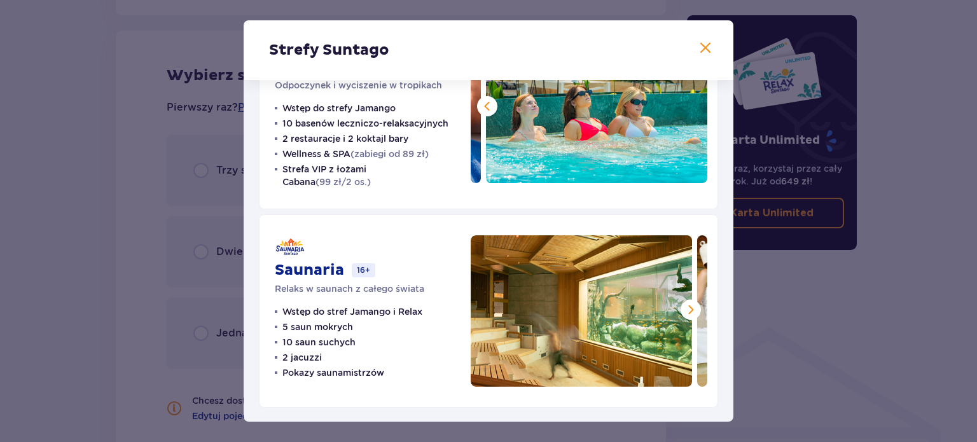 The image size is (977, 442). Describe the element at coordinates (309, 270) in the screenshot. I see `p: Saunaria` at that location.